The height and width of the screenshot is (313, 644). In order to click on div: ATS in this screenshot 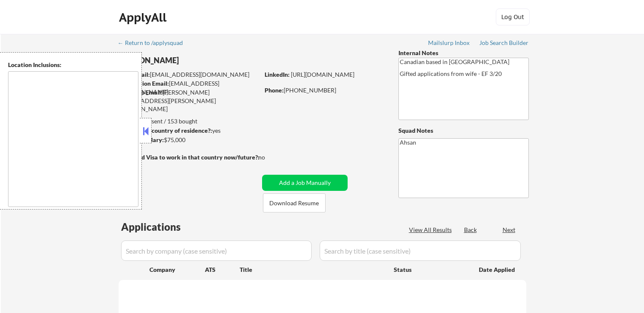, I will do `click(222, 270)`.